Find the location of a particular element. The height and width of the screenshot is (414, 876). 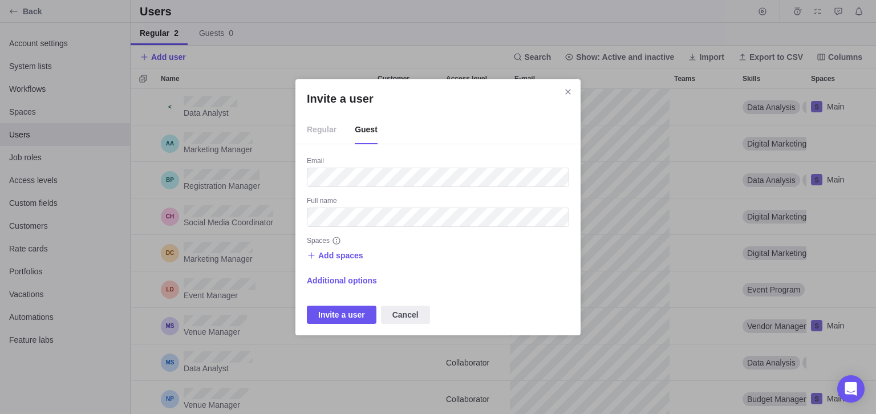

span: Guest is located at coordinates (366, 130).